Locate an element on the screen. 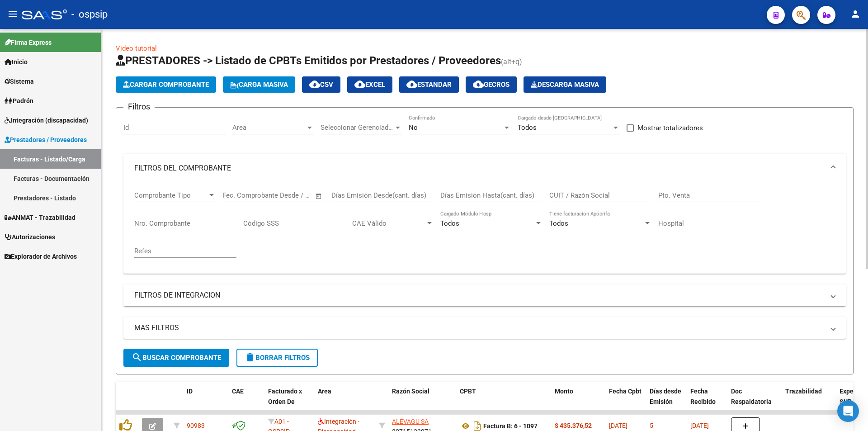 The width and height of the screenshot is (868, 431). span: CPBT is located at coordinates (468, 391).